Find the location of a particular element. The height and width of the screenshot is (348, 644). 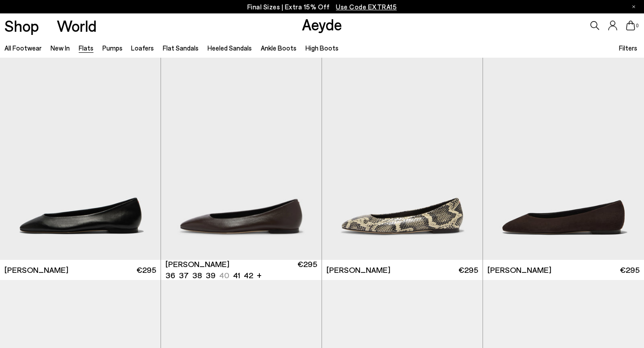

a: Shop is located at coordinates (21, 26).